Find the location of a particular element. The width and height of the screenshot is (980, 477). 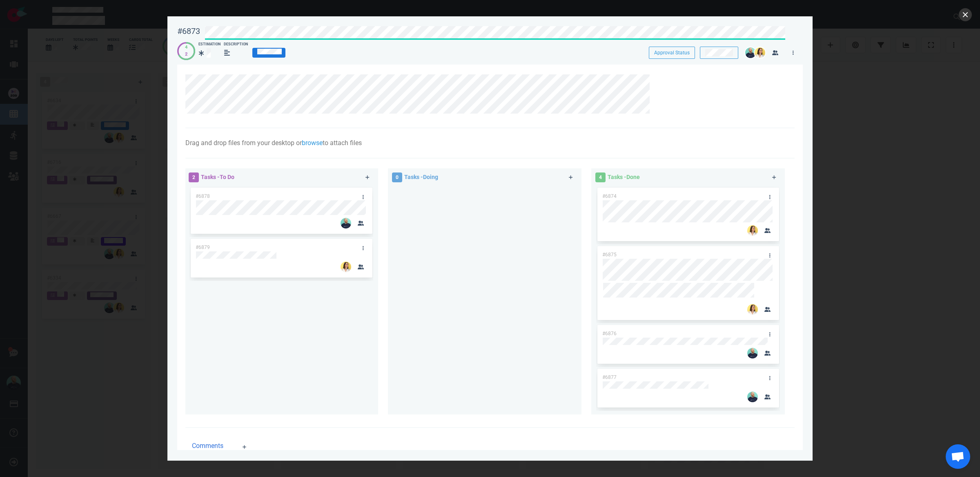

span: Drag and drop files from your desktop or is located at coordinates (243, 143).